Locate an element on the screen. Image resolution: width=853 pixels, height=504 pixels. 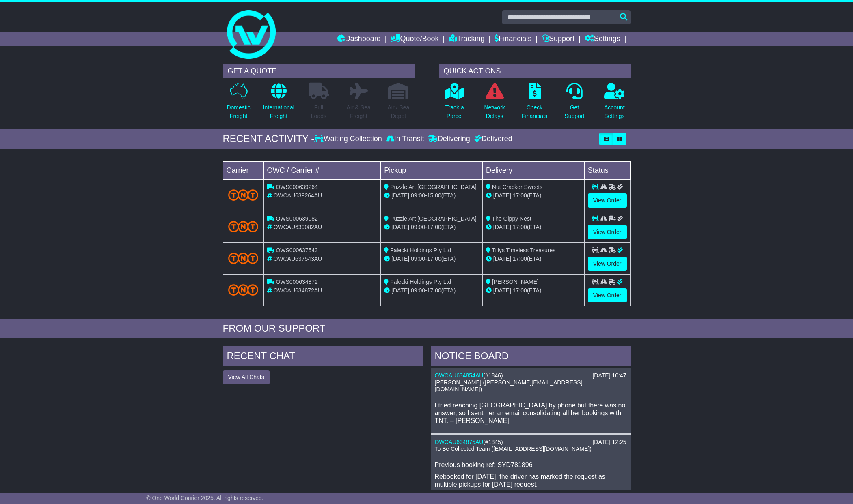
p: Air / Sea Depot is located at coordinates (399, 112).